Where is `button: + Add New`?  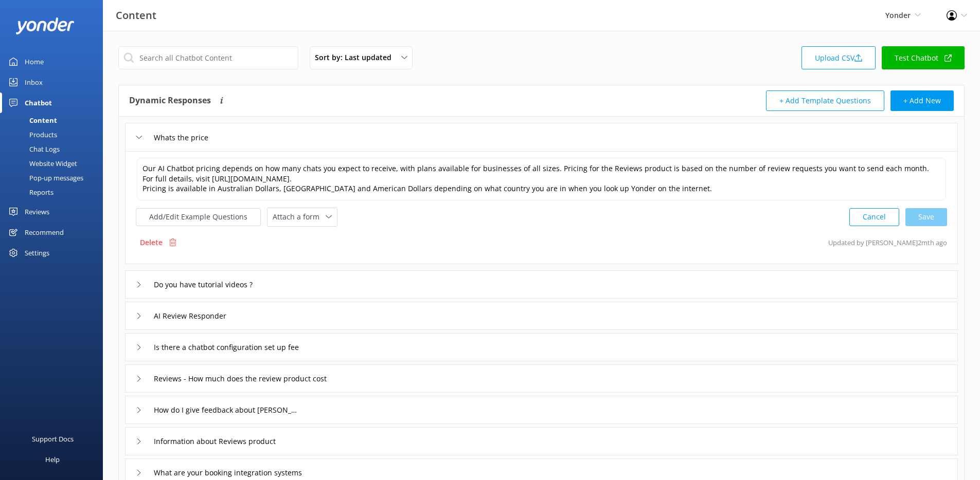
button: + Add New is located at coordinates (921, 100).